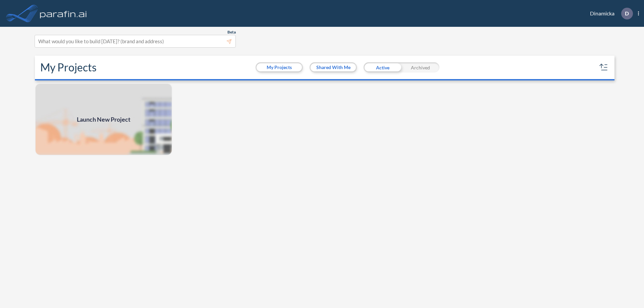 This screenshot has height=308, width=644. I want to click on p: D, so click(627, 14).